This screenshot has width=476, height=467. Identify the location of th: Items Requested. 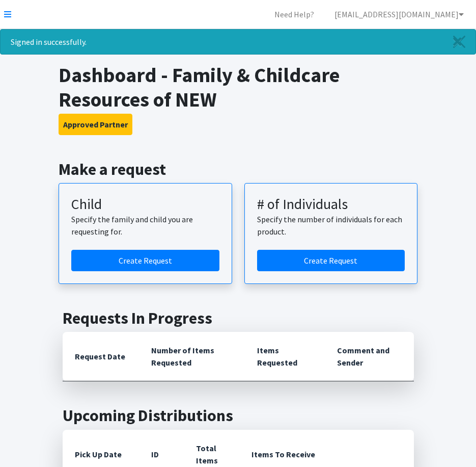
(285, 356).